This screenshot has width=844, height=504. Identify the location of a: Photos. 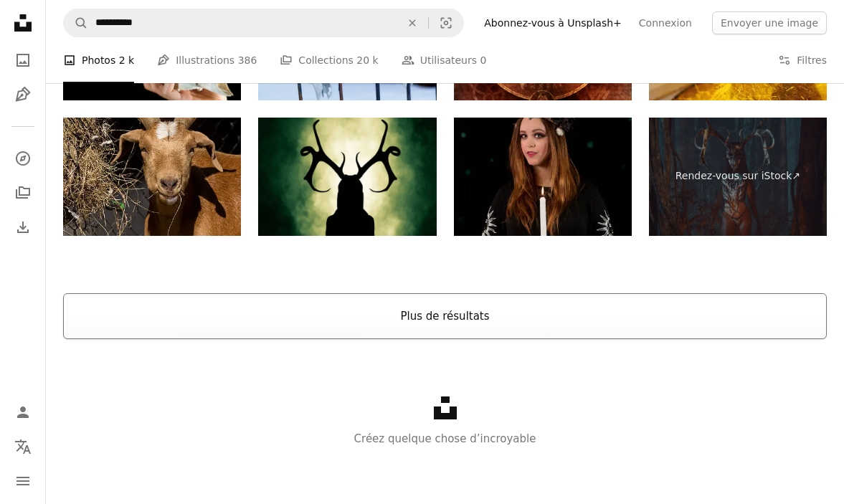
(23, 60).